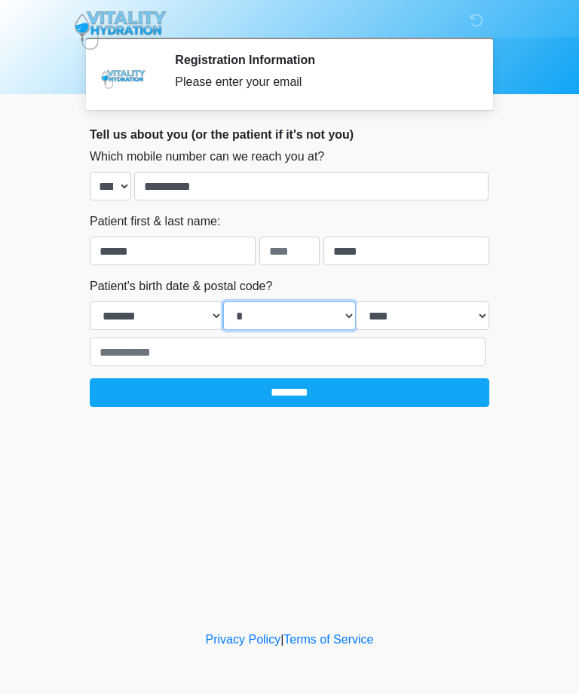 This screenshot has height=694, width=579. Describe the element at coordinates (155, 222) in the screenshot. I see `label: Patient first & last name:` at that location.